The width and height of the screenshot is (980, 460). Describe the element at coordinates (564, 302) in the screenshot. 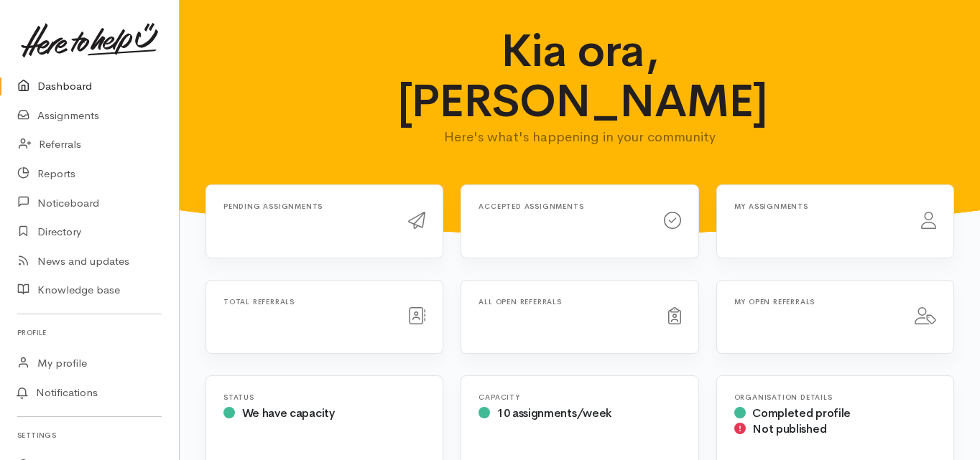

I see `h6: All open referrals` at that location.